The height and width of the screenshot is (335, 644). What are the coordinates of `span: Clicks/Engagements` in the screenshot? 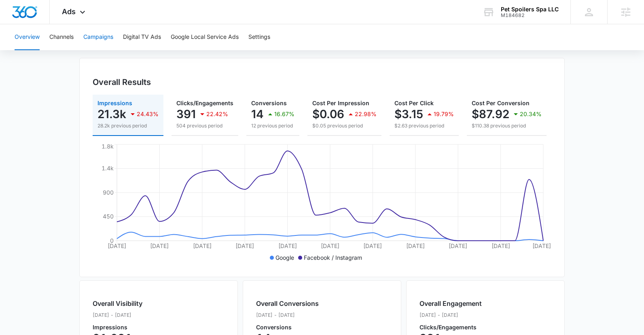 It's located at (204, 103).